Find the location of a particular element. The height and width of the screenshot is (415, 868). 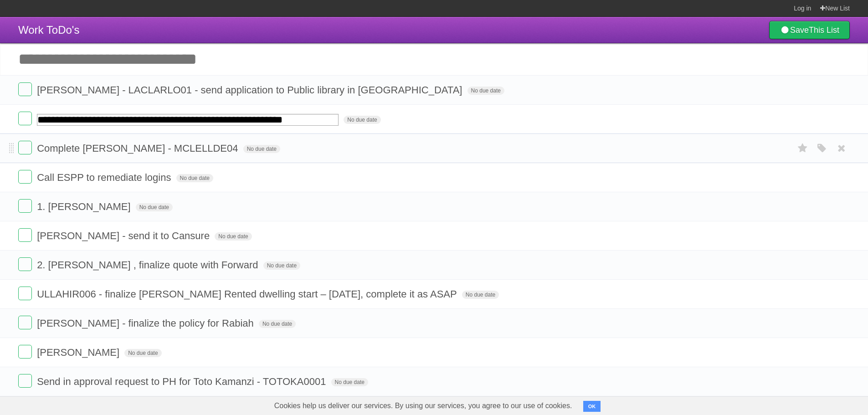

label: Star task is located at coordinates (803, 148).